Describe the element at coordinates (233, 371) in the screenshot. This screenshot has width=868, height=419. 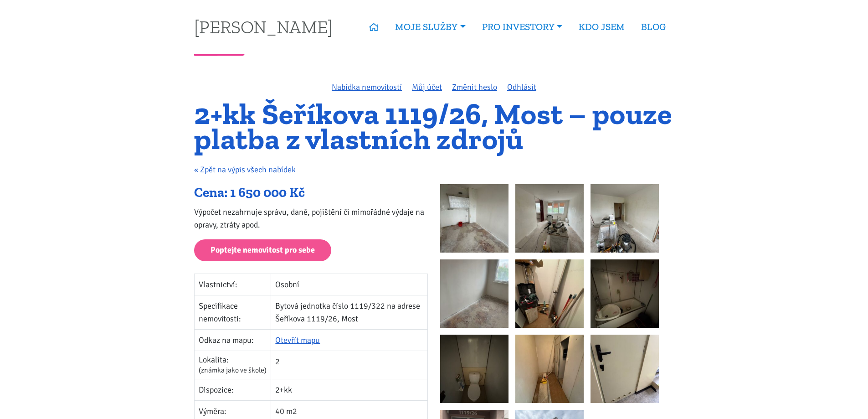
I see `span: (známka jako ve škole)` at that location.